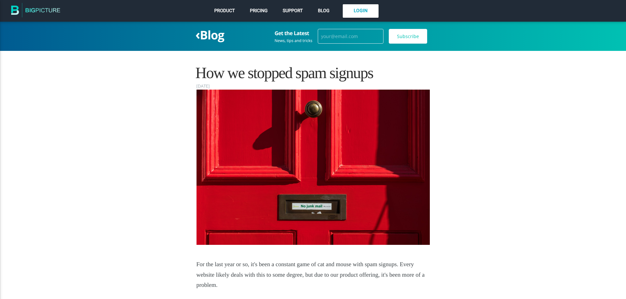 Image resolution: width=626 pixels, height=299 pixels. I want to click on a: Login, so click(360, 11).